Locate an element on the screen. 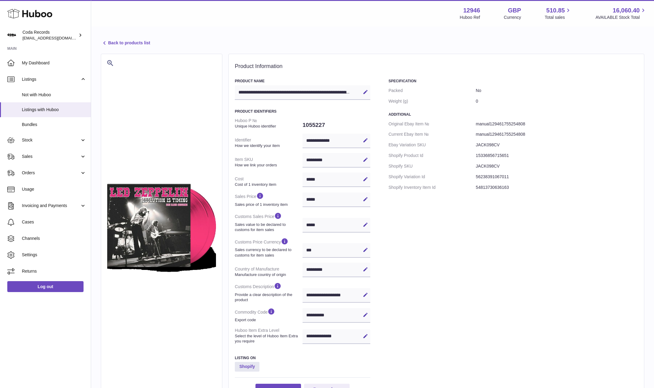  img: 129461755261727.png is located at coordinates (162, 226).